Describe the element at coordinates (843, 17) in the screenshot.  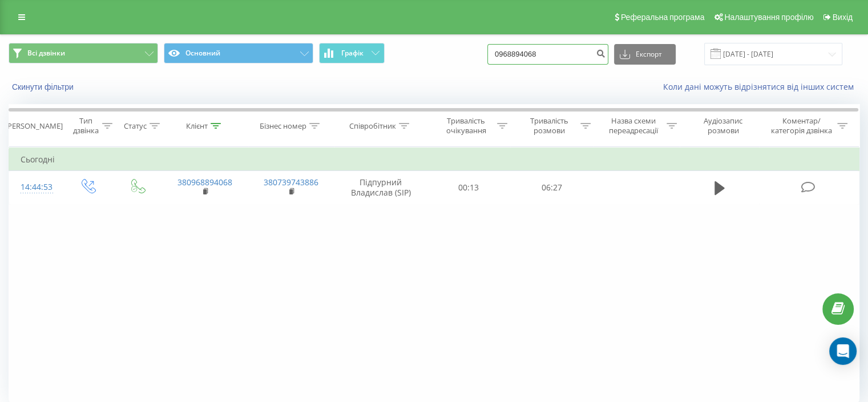
I see `span: Вихід` at that location.